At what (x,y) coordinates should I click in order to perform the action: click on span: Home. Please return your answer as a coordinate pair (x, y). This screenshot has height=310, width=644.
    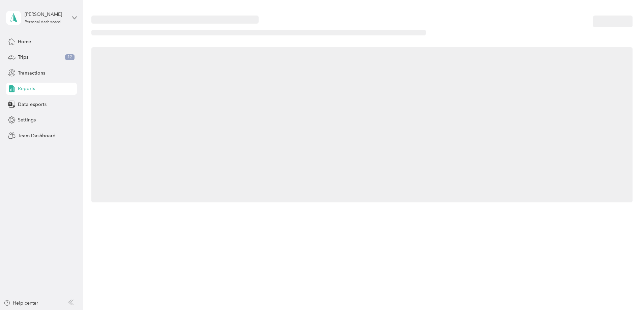
    Looking at the image, I should click on (24, 41).